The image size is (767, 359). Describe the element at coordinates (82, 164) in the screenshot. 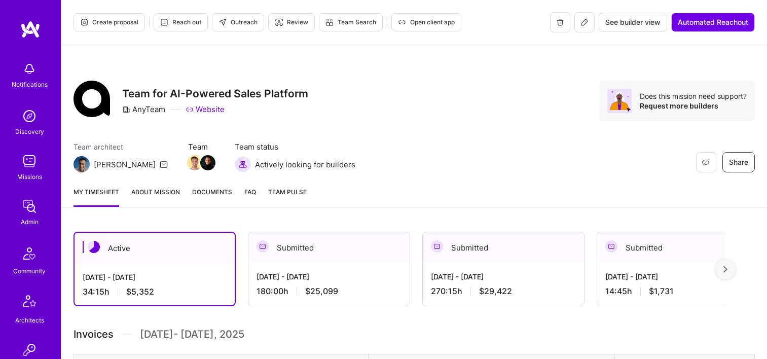

I see `img: Team Architect` at that location.